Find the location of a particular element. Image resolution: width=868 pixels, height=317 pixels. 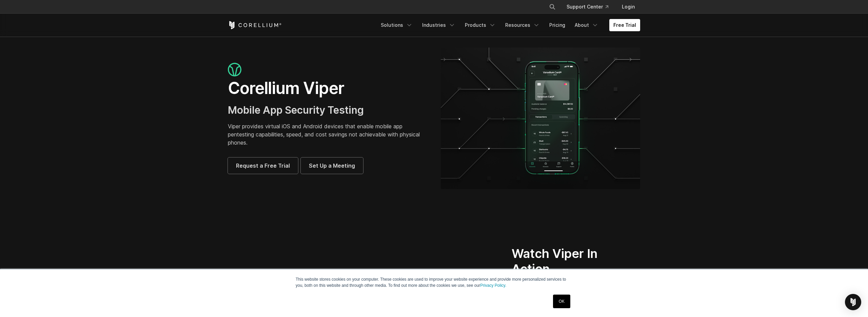

a: About is located at coordinates (587, 25).